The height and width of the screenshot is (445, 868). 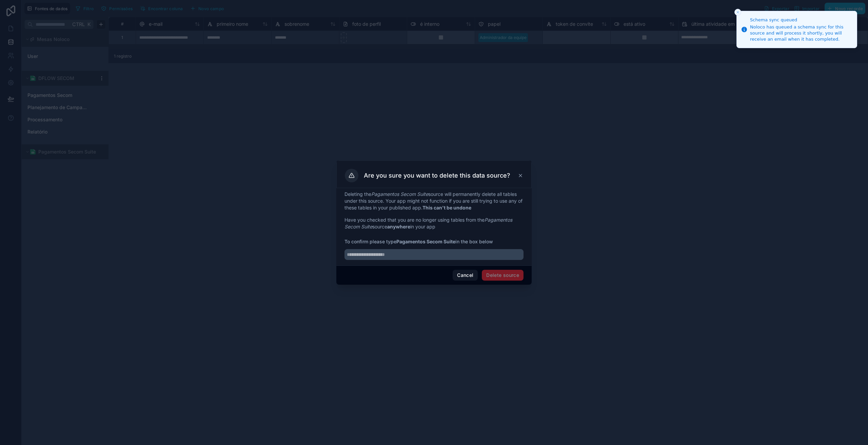 I want to click on strong: anywhere, so click(x=399, y=226).